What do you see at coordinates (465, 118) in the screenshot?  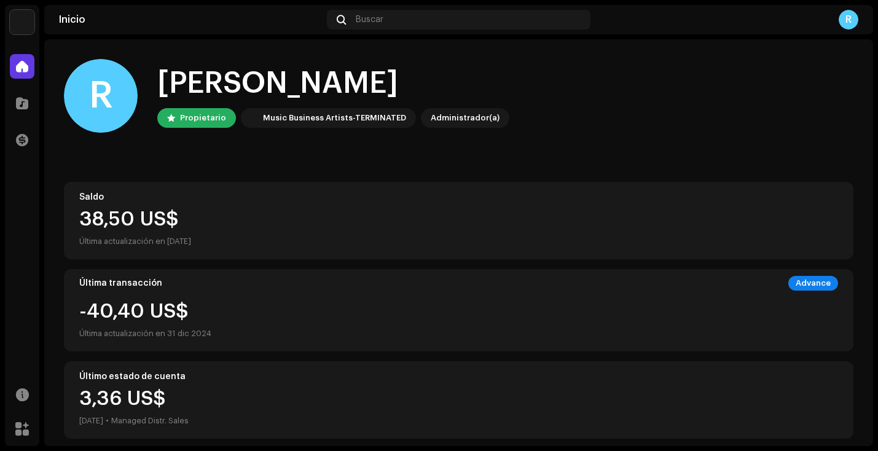 I see `div: Administrador(a)` at bounding box center [465, 118].